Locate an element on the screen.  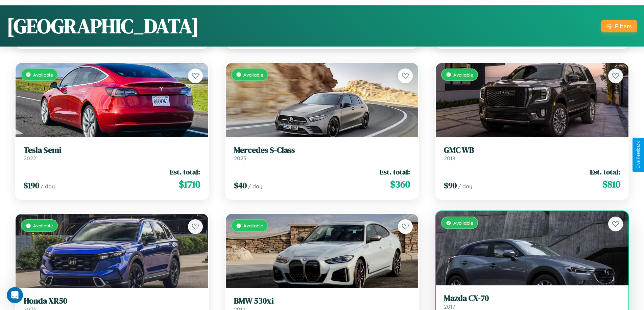
span: 2018 is located at coordinates (450, 158).